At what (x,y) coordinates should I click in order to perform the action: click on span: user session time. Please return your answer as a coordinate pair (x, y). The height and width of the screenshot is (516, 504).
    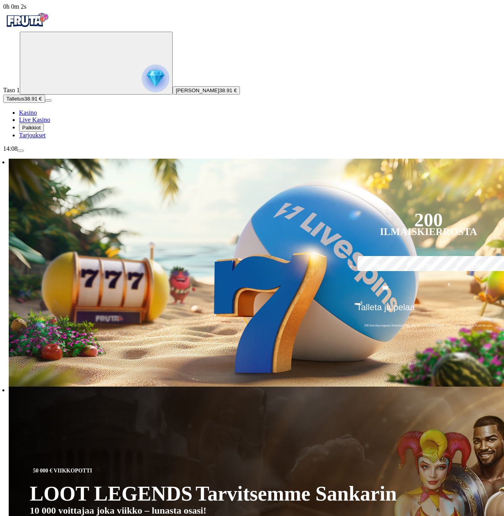
    Looking at the image, I should click on (15, 6).